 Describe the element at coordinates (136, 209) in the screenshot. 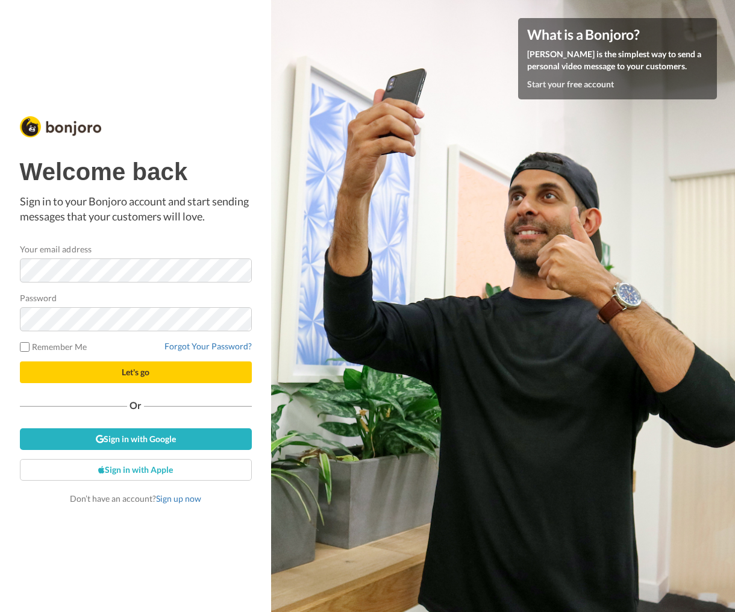

I see `p: Sign in to your Bonjoro account and start sending messages that your customers will love.` at that location.